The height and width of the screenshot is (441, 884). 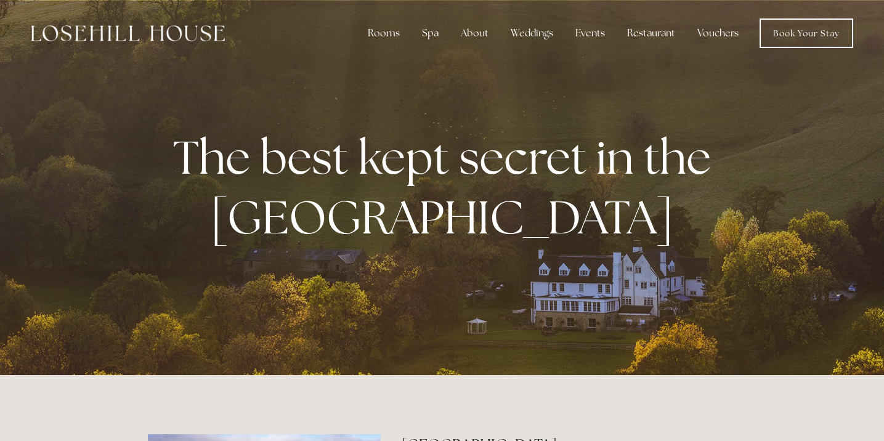 What do you see at coordinates (806, 33) in the screenshot?
I see `a: Book Your Stay` at bounding box center [806, 33].